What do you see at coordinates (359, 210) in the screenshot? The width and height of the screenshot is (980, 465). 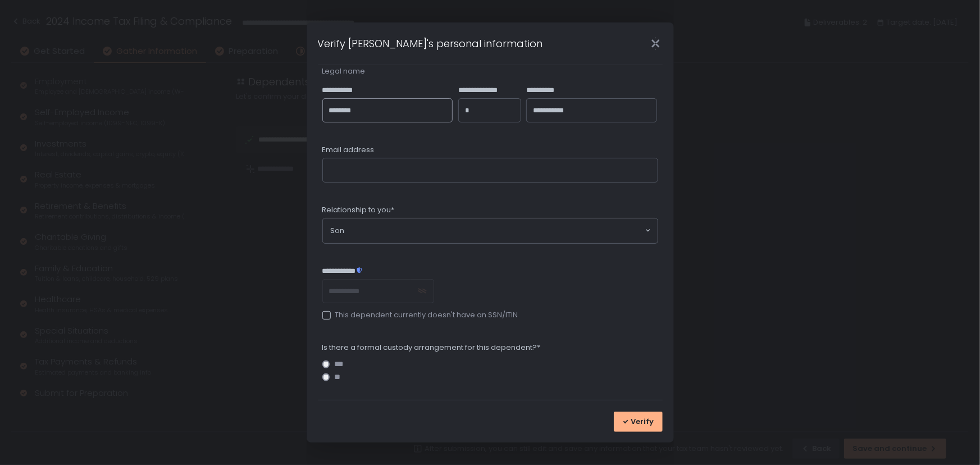 I see `span: Relationship to you*` at bounding box center [359, 210].